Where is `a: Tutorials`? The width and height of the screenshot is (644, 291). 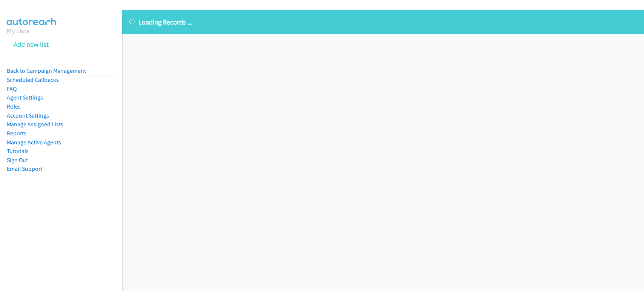
a: Tutorials is located at coordinates (18, 151).